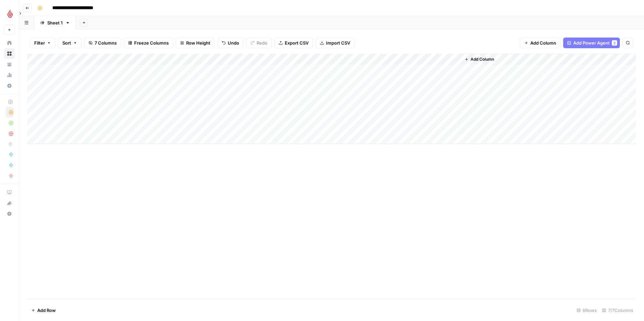  Describe the element at coordinates (617, 310) in the screenshot. I see `div: 7/7 Columns` at that location.